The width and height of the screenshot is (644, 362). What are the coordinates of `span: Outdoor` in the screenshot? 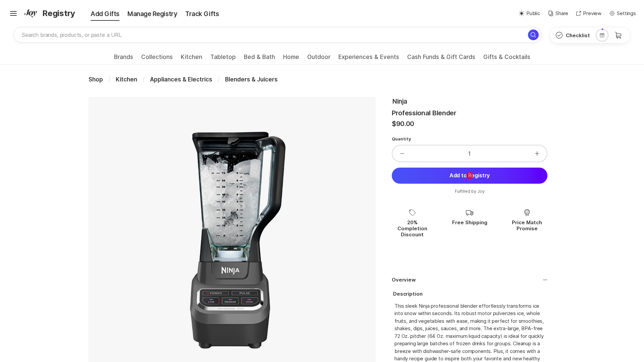 It's located at (319, 59).